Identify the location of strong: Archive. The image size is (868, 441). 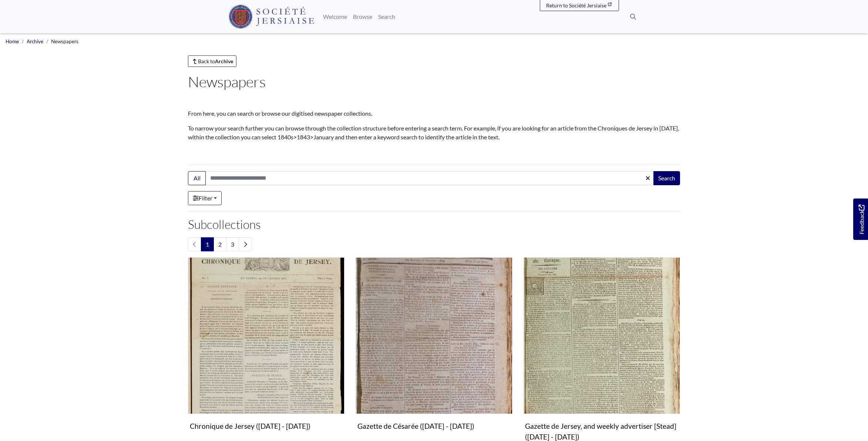
(224, 61).